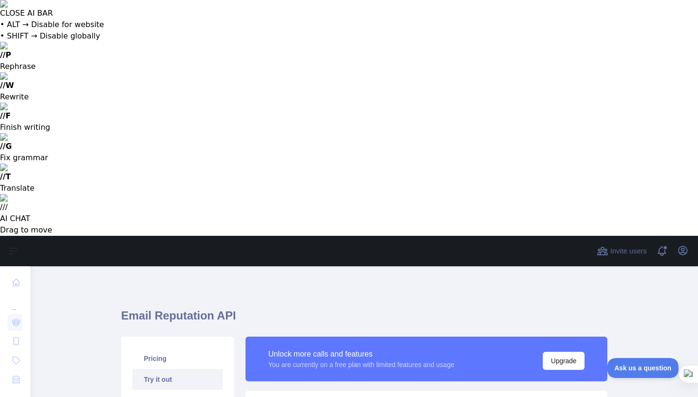 This screenshot has height=397, width=698. Describe the element at coordinates (364, 319) in the screenshot. I see `h1: Email Reputation API` at that location.